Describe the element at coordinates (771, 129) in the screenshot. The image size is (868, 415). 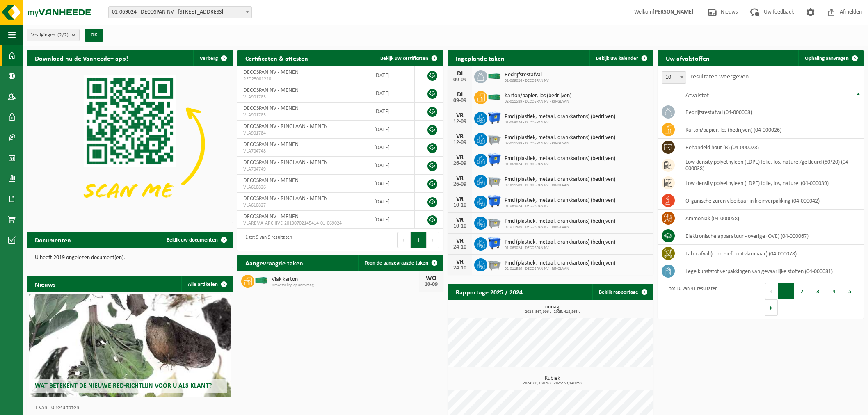
I see `td: karton/papier, los (bedrijven) (04-000026)` at that location.